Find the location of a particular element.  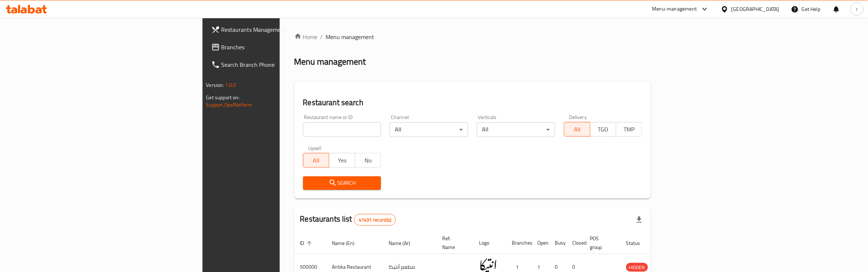

span: TMP is located at coordinates (629, 129).